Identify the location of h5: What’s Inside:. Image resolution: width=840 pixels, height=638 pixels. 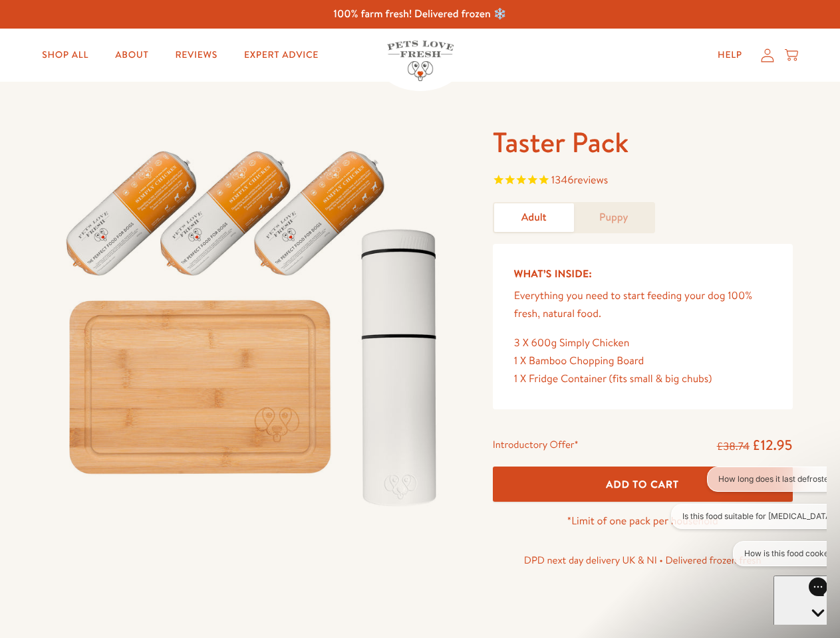
(642, 274).